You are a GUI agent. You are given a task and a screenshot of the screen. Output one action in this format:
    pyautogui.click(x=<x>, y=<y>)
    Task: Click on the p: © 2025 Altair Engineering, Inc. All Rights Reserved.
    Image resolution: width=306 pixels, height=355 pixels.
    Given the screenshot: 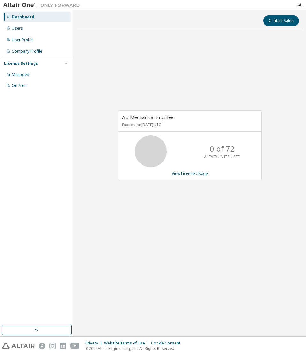 What is the action you would take?
    pyautogui.click(x=134, y=348)
    